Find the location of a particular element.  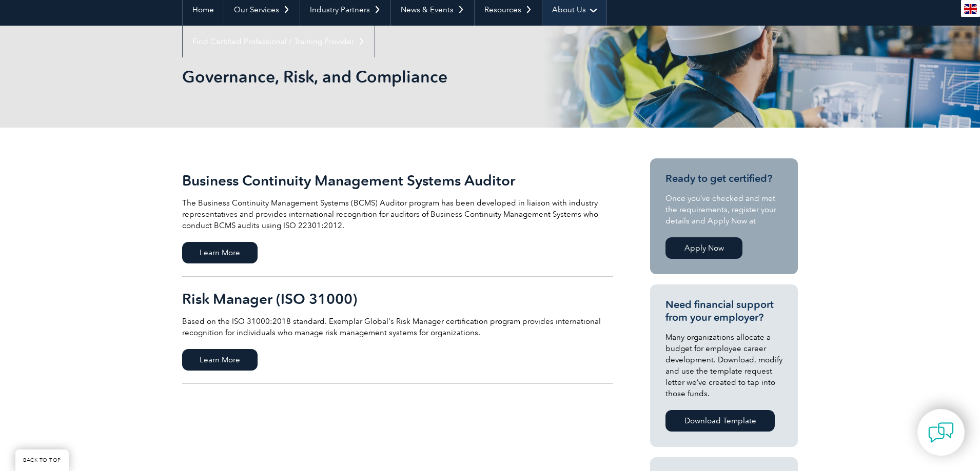

h2: Risk Manager (ISO 31000) is located at coordinates (398, 299).